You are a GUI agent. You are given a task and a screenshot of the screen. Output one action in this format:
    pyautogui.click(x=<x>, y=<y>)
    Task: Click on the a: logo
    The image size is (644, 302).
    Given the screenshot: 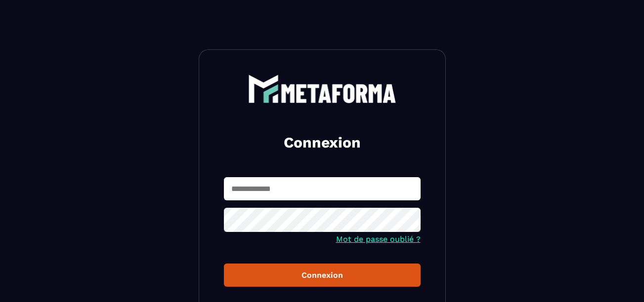 What is the action you would take?
    pyautogui.click(x=322, y=89)
    